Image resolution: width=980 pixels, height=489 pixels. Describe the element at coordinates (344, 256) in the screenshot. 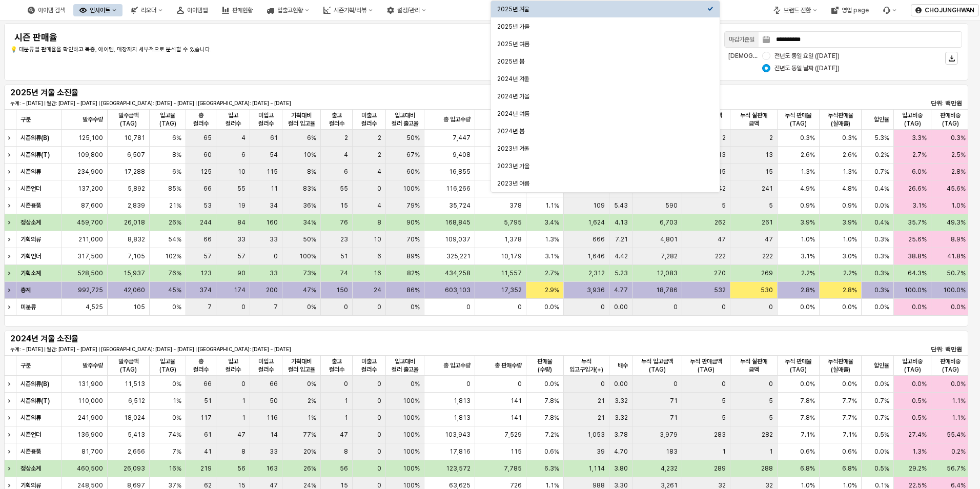

I see `span: 51` at that location.